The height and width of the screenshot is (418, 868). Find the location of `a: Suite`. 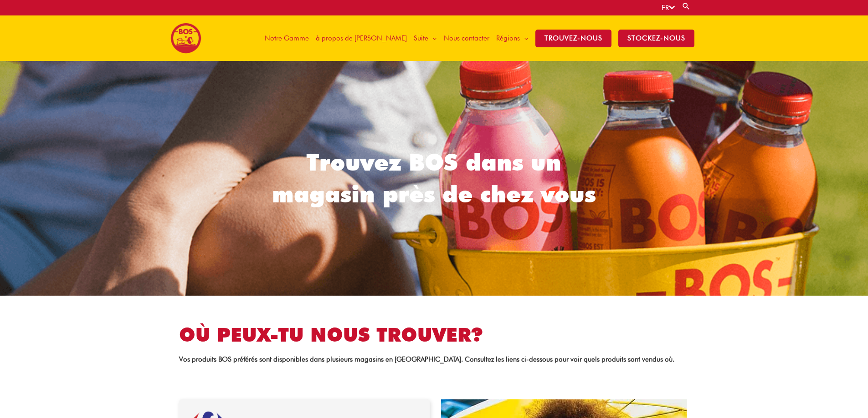

a: Suite is located at coordinates (425, 38).